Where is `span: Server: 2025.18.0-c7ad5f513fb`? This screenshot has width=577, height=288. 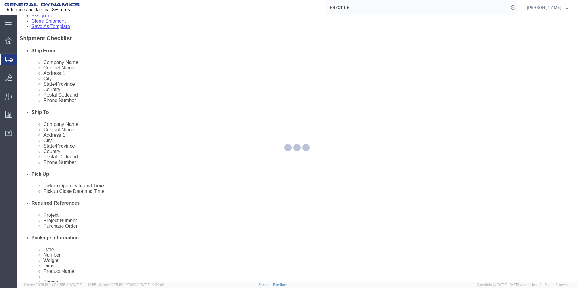
span: Server: 2025.18.0-c7ad5f513fb is located at coordinates (60, 285).